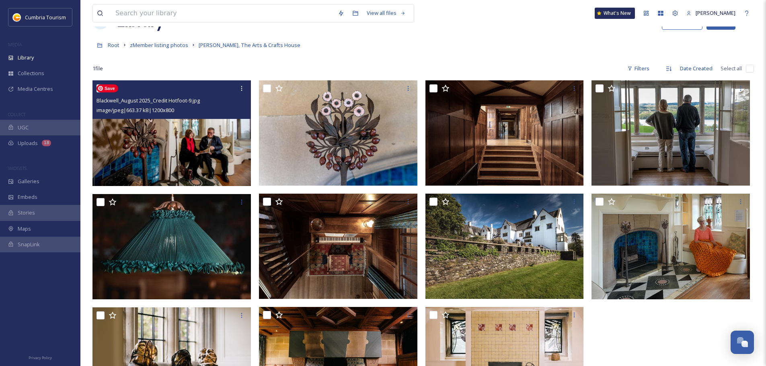 Image resolution: width=766 pixels, height=366 pixels. I want to click on div: 18, so click(46, 143).